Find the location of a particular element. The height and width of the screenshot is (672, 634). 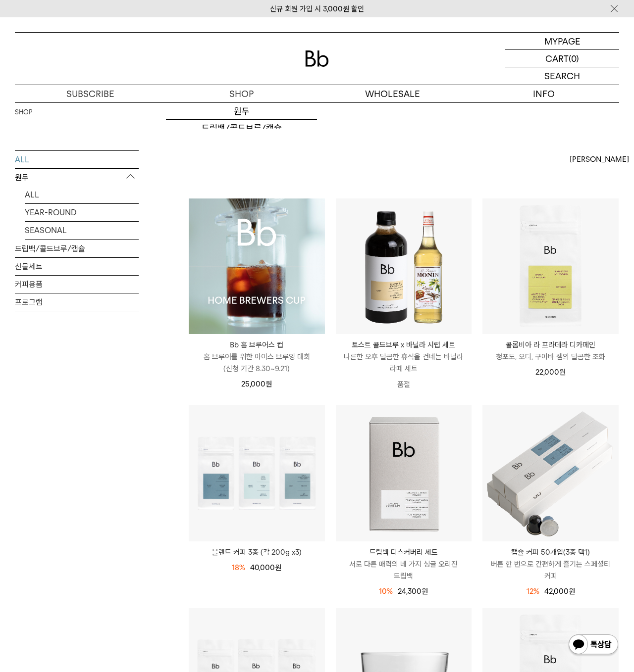

span: 22,000 is located at coordinates (551, 372).